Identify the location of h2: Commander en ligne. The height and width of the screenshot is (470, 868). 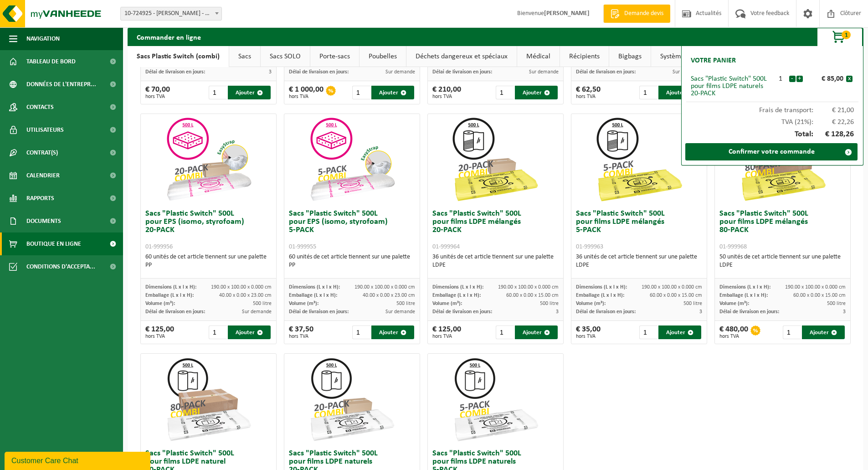
(169, 36).